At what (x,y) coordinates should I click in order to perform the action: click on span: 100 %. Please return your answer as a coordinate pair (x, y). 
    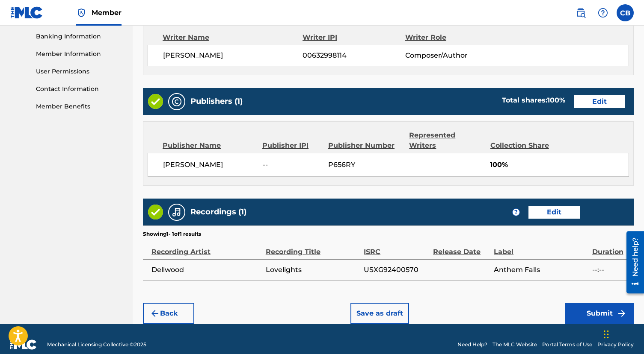
    Looking at the image, I should click on (556, 100).